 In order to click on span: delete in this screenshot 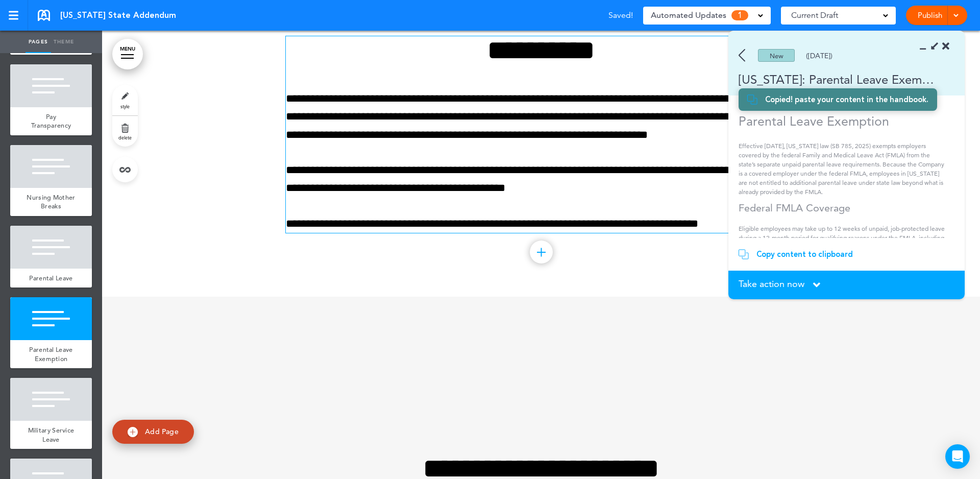, I will do `click(125, 137)`.